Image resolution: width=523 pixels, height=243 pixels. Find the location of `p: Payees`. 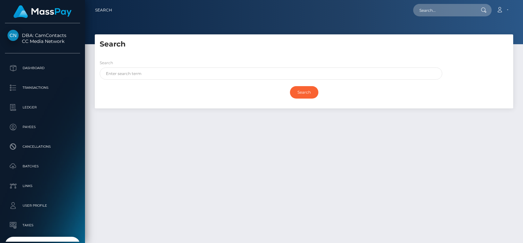

p: Payees is located at coordinates (43, 127).